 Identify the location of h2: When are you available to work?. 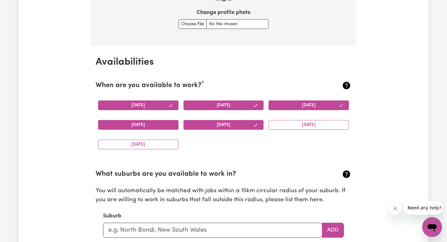
(202, 85).